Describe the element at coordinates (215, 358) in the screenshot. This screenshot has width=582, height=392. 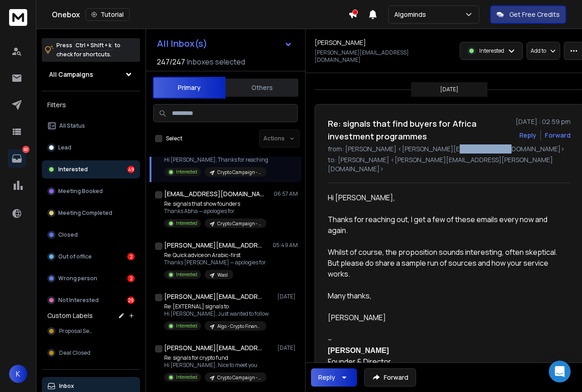
I see `p: Re: signals for crypto fund` at that location.